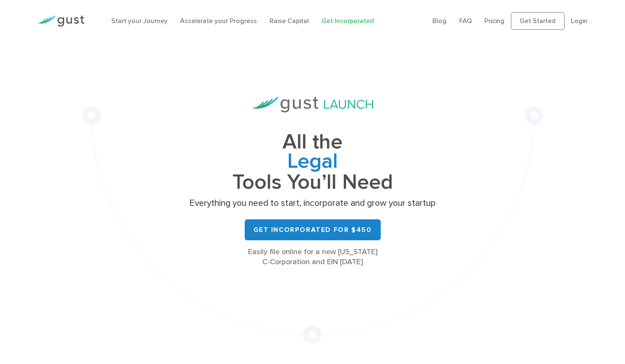 This screenshot has width=625, height=364. What do you see at coordinates (289, 20) in the screenshot?
I see `a: Raise Capital` at bounding box center [289, 20].